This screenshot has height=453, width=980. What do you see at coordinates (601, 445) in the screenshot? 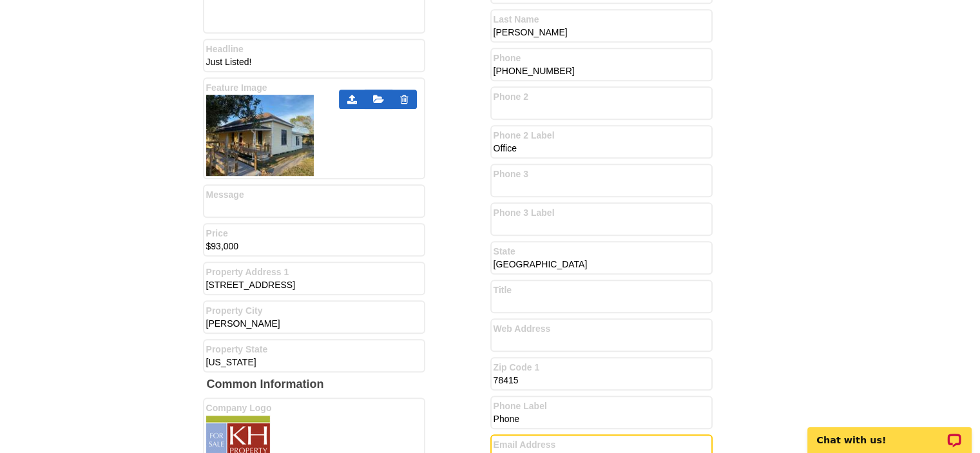
I see `label: Email Address` at bounding box center [601, 445].